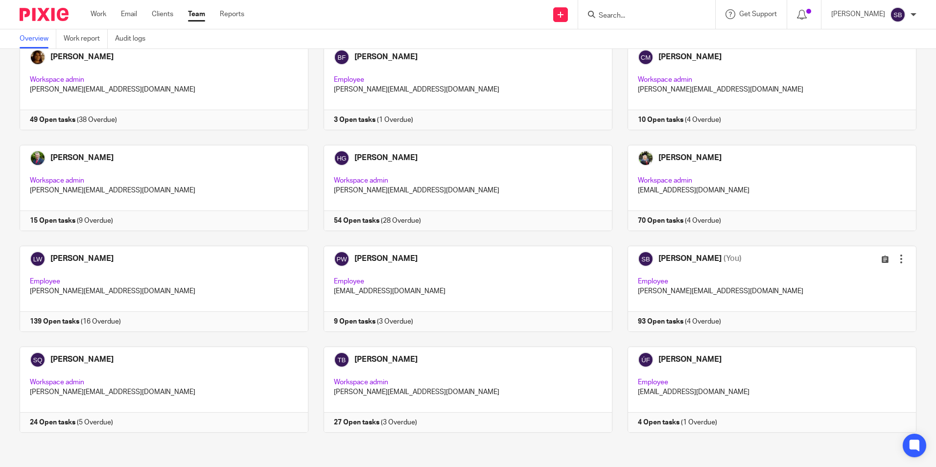 The image size is (936, 467). Describe the element at coordinates (196, 14) in the screenshot. I see `a: Team` at that location.